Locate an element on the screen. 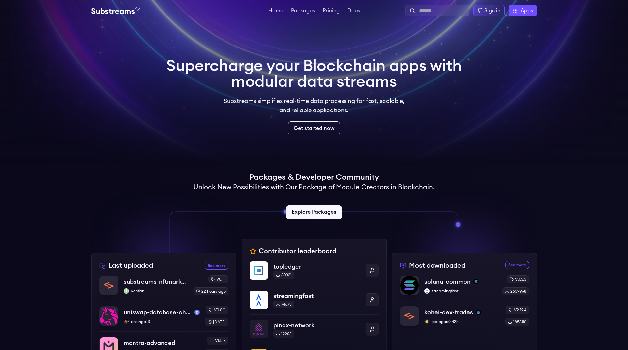 Image resolution: width=628 pixels, height=350 pixels. div: v2.19.4 is located at coordinates (517, 310).